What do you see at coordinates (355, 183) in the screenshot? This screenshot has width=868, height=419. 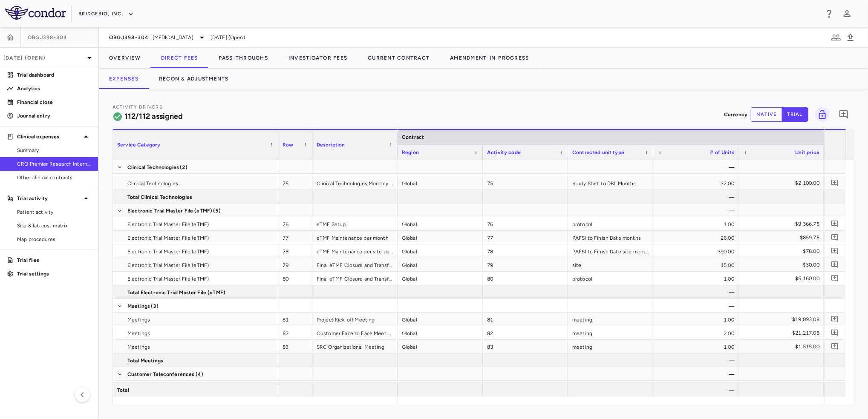 I see `div: Clinical Technologies Monthly Maintenance` at bounding box center [355, 183].